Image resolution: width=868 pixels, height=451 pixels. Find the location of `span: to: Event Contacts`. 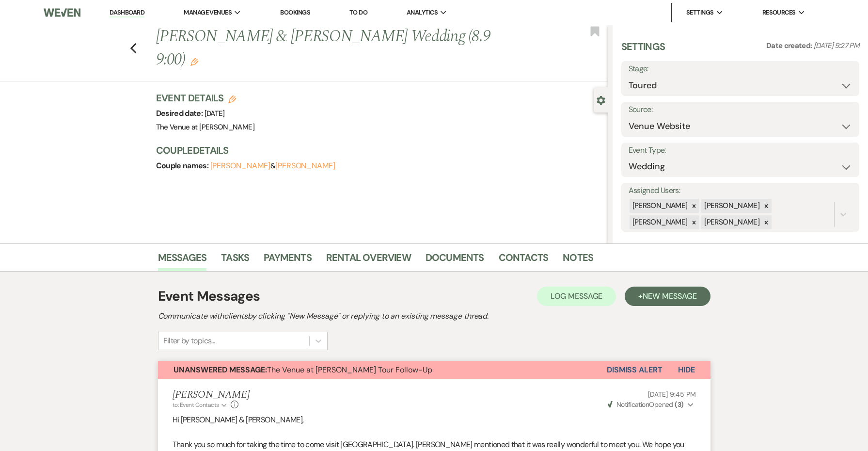

span: to: Event Contacts is located at coordinates (196, 405).